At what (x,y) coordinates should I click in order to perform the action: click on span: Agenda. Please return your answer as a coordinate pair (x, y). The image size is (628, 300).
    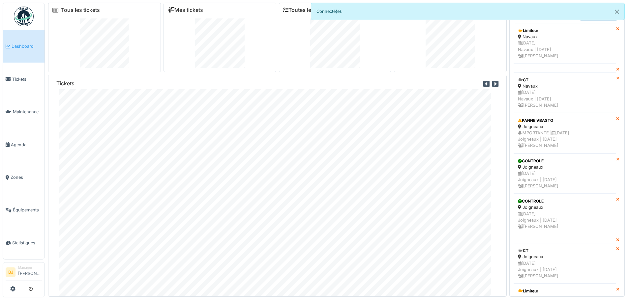
    Looking at the image, I should click on (26, 145).